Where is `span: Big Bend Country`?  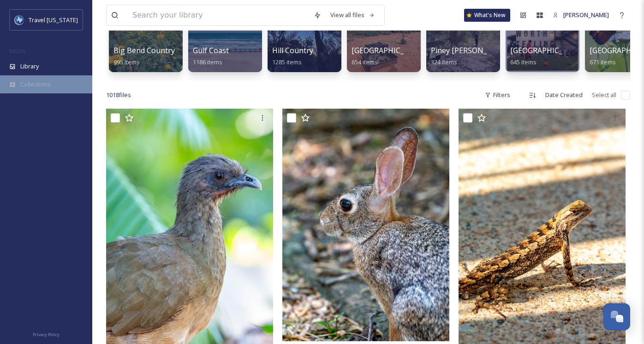
span: Big Bend Country is located at coordinates (144, 50).